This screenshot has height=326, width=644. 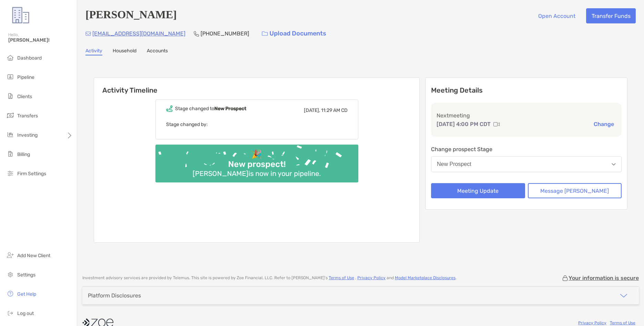 I want to click on img: clients icon, so click(x=11, y=96).